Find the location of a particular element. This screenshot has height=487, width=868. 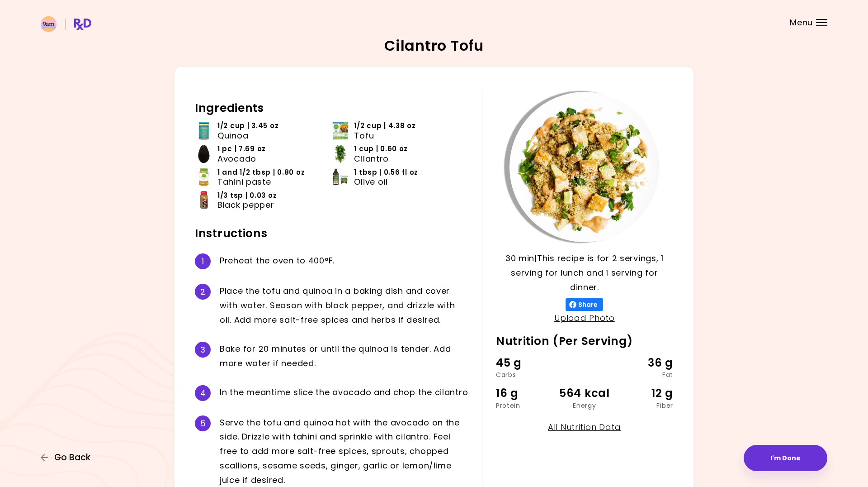

div: Carbs is located at coordinates (525, 375).